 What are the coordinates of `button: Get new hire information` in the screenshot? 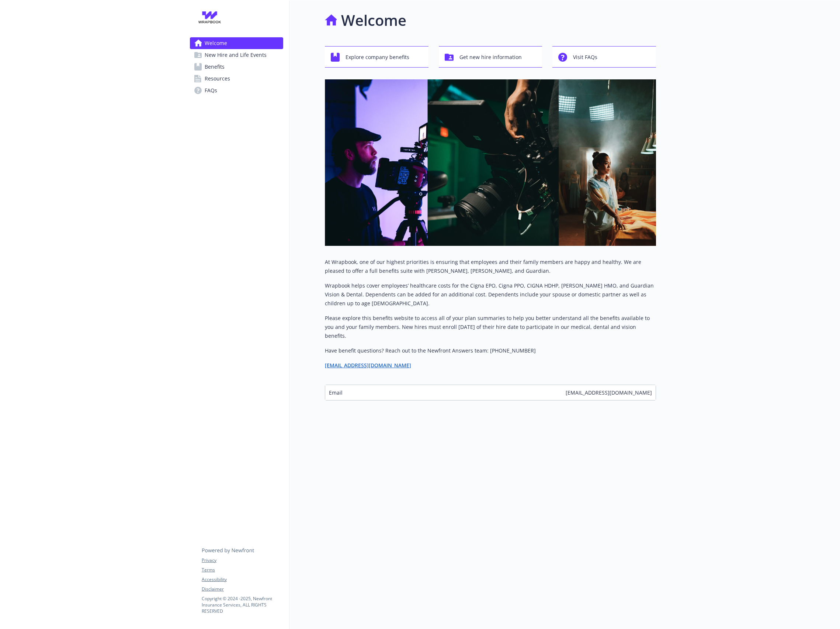 It's located at (490, 57).